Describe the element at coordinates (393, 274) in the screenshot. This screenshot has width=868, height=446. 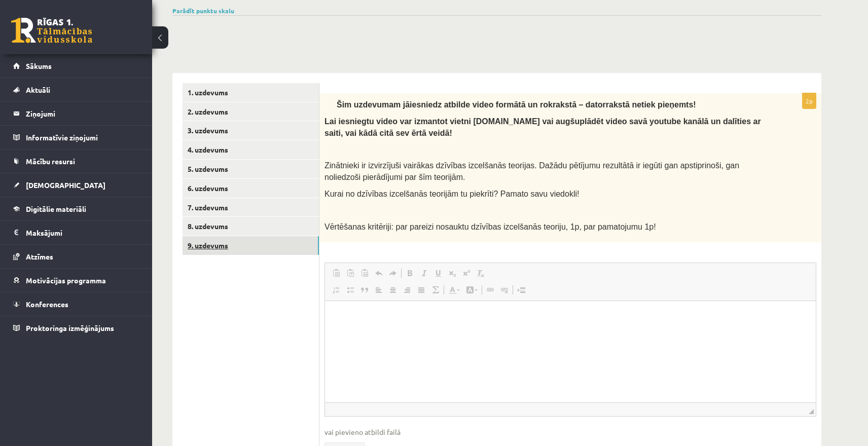
I see `a: Redo (⌘+Y)` at that location.